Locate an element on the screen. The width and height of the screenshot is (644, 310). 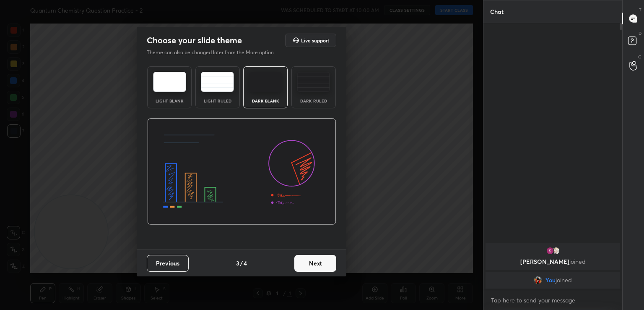
img: darkTheme.f0cc69e5.svg is located at coordinates (265, 82).